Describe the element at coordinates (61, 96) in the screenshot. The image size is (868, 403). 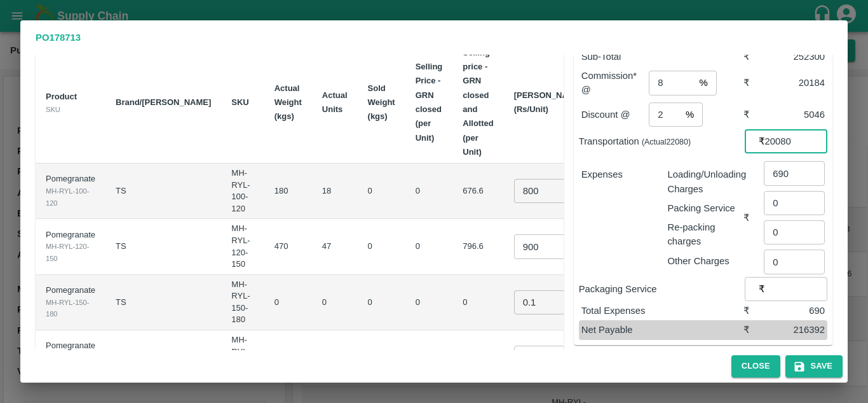
I see `b: Product` at that location.